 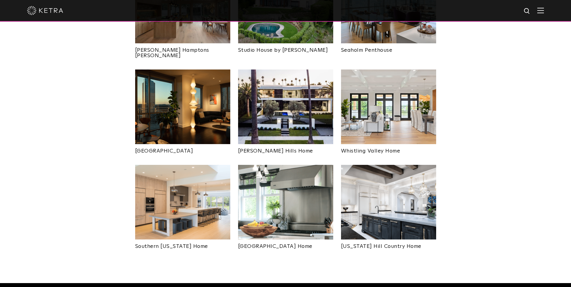 What do you see at coordinates (389, 149) in the screenshot?
I see `a: Whistling Valley Home` at bounding box center [389, 149].